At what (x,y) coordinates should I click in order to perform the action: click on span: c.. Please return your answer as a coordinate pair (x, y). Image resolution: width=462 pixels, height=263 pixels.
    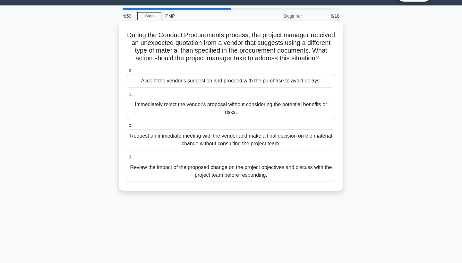
    Looking at the image, I should click on (130, 125).